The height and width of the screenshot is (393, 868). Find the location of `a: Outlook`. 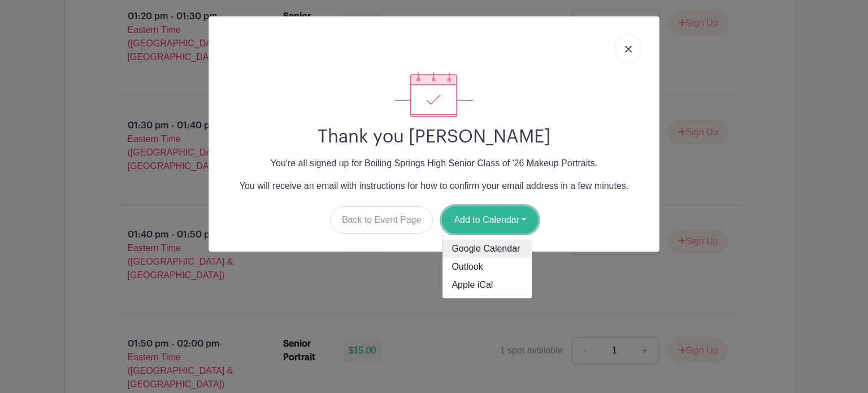

a: Outlook is located at coordinates (487, 267).